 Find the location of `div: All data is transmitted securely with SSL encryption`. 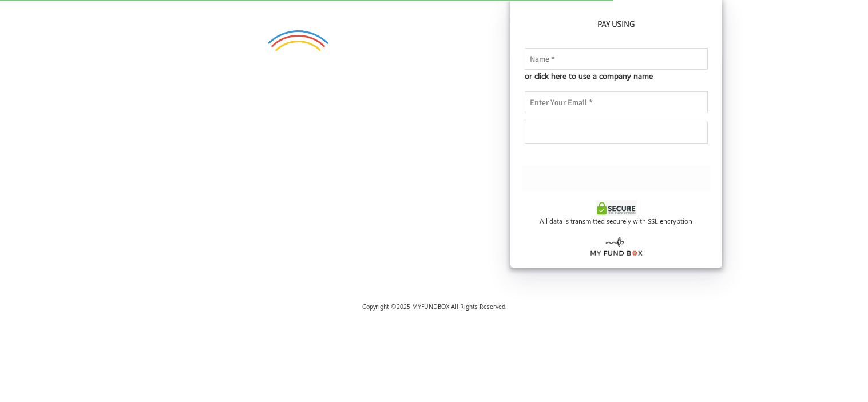

div: All data is transmitted securely with SSL encryption is located at coordinates (616, 221).